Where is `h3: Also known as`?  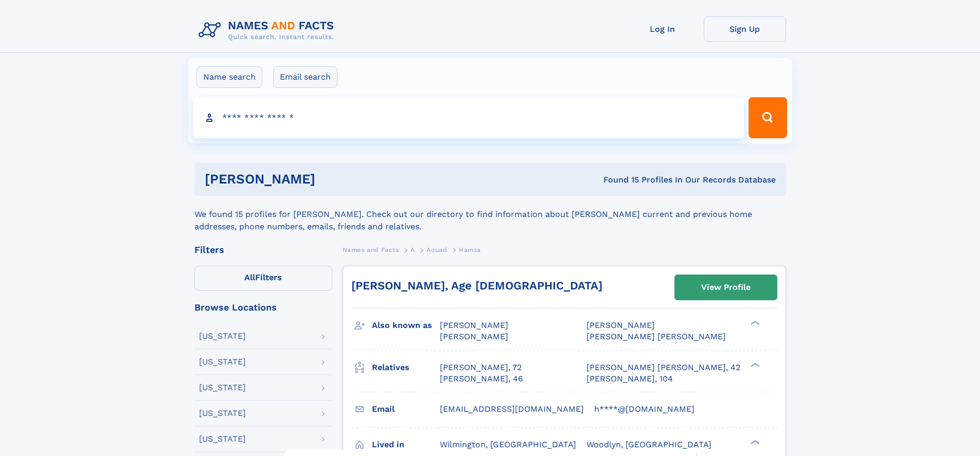 h3: Also known as is located at coordinates (406, 325).